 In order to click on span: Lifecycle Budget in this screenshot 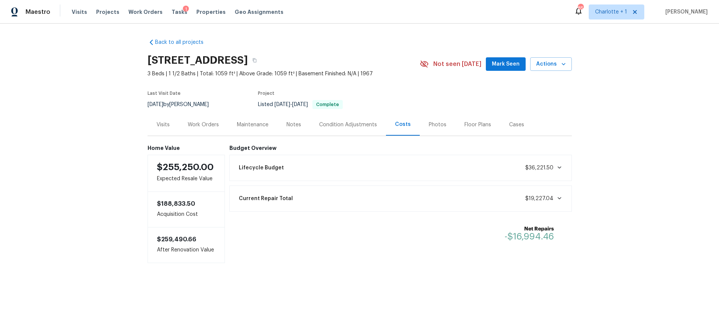, I will do `click(261, 168)`.